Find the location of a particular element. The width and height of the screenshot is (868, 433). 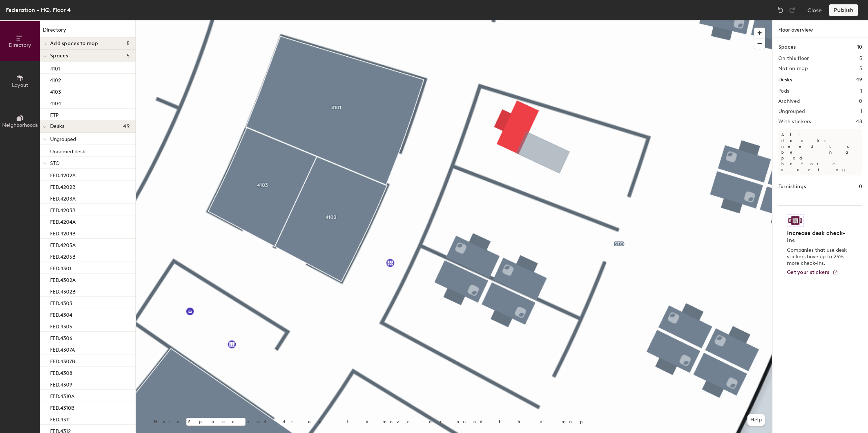

span: 49 is located at coordinates (126, 126).